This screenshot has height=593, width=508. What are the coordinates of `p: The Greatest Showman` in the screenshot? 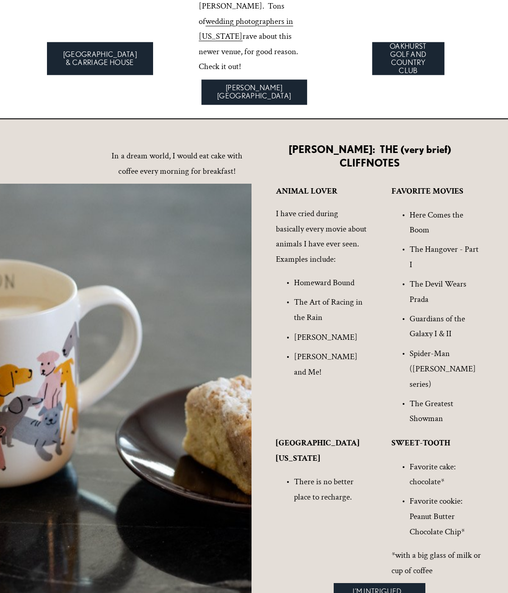 It's located at (446, 411).